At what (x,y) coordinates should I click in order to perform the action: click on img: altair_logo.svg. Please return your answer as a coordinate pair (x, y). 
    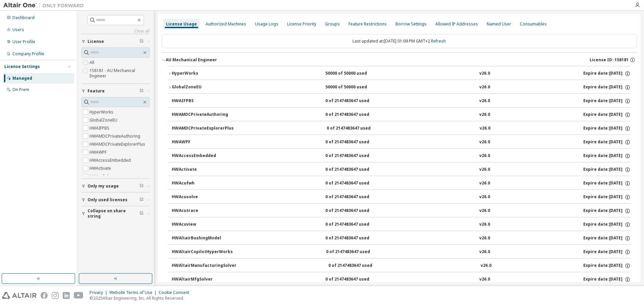
    Looking at the image, I should click on (19, 296).